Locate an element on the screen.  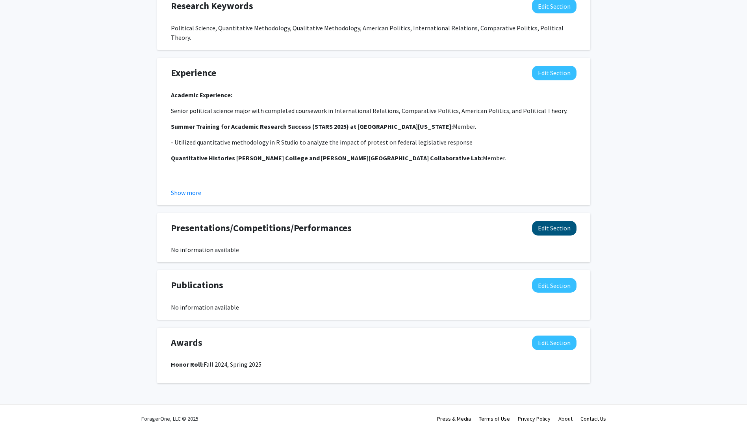
span: Publications is located at coordinates (197, 285).